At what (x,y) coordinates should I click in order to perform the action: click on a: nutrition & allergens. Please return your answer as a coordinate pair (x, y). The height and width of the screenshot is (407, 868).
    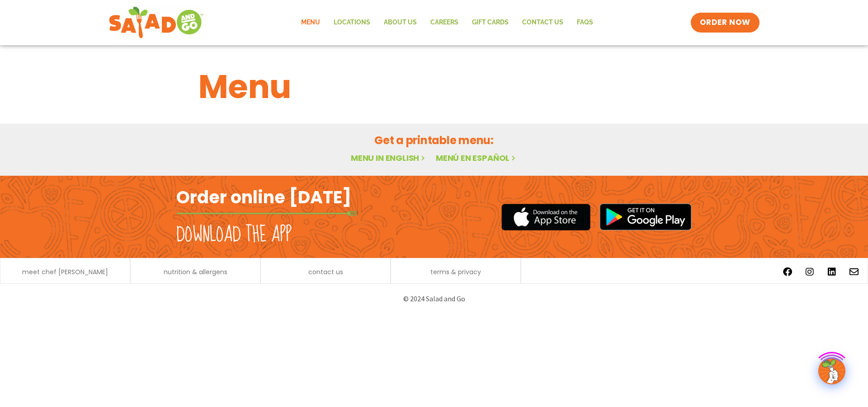
    Looking at the image, I should click on (195, 272).